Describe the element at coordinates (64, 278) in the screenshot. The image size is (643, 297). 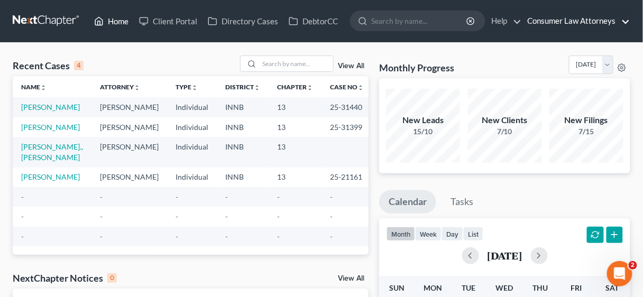
I see `div: NextChapter Notices` at that location.